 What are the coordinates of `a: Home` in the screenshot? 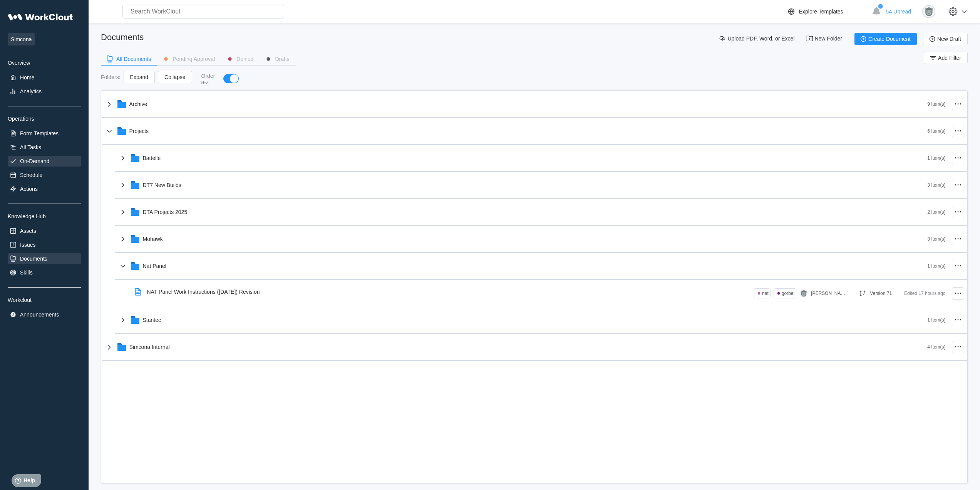 It's located at (45, 78).